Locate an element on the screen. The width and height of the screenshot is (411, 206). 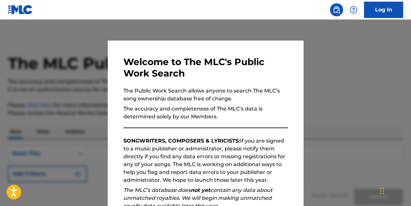
a: Log In is located at coordinates (383, 10).